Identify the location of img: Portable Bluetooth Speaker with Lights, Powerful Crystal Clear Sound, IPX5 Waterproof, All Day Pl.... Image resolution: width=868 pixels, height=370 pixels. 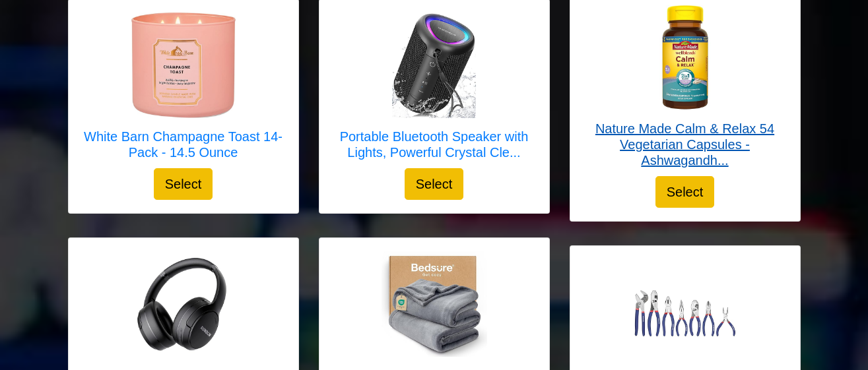
(434, 65).